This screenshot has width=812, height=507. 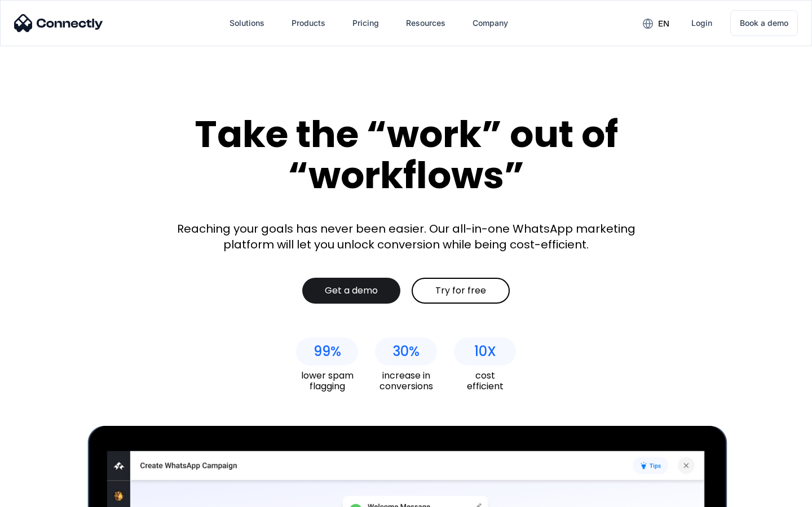 I want to click on div: Login, so click(x=701, y=23).